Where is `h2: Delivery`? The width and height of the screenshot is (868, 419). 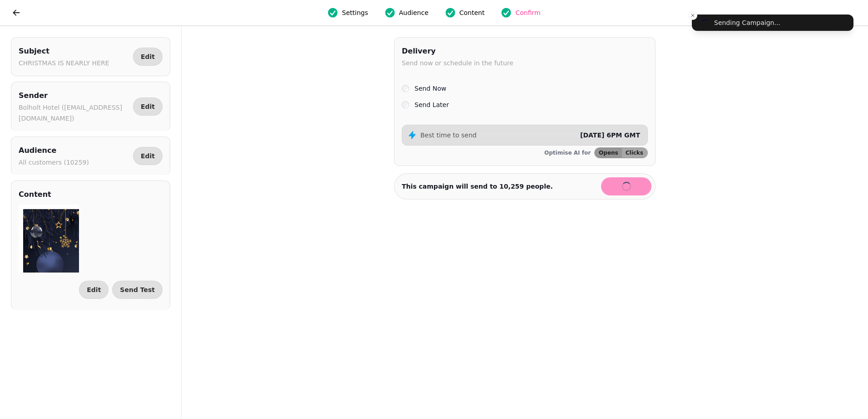 h2: Delivery is located at coordinates (458, 51).